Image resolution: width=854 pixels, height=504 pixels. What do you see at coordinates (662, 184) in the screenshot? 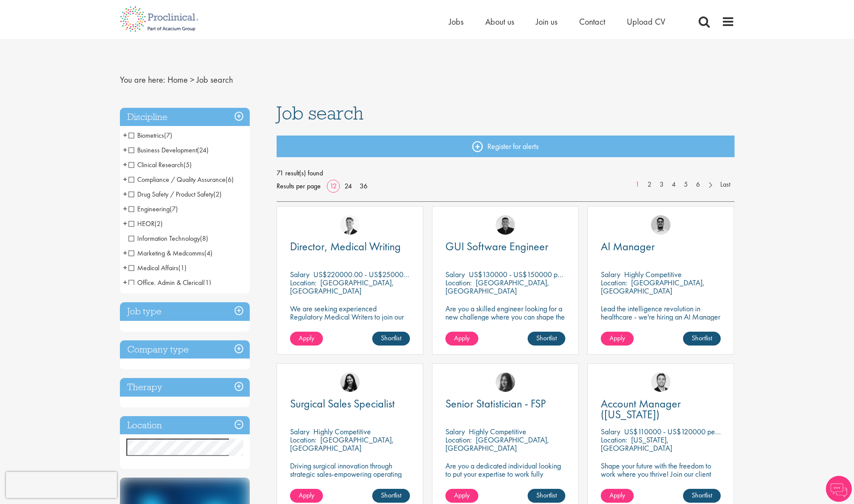
I see `a: 3` at bounding box center [662, 184].